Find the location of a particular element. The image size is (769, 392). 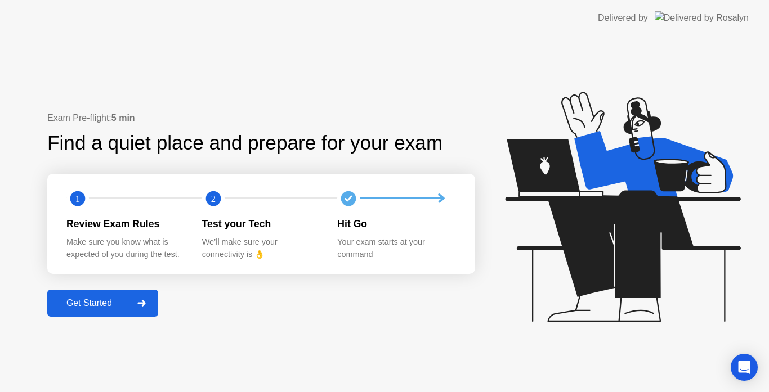

div: We’ll make sure your connectivity is 👌 is located at coordinates (261, 248).